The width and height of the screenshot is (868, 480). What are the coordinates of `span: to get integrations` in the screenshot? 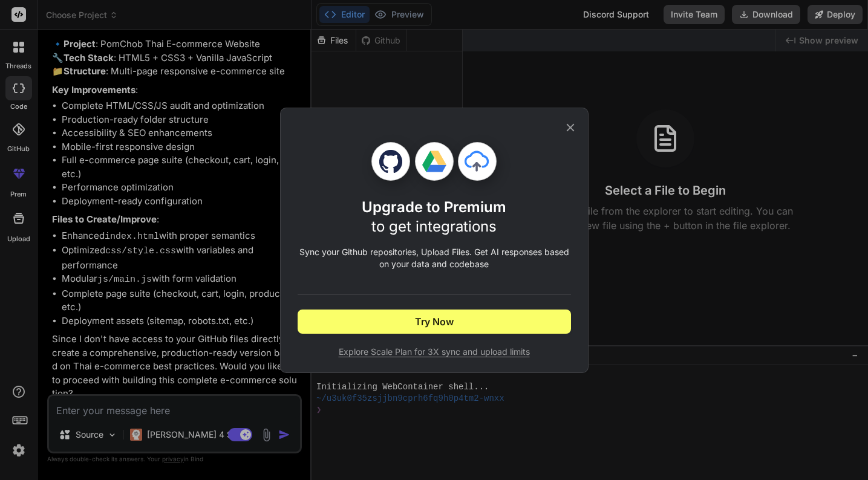 It's located at (434, 226).